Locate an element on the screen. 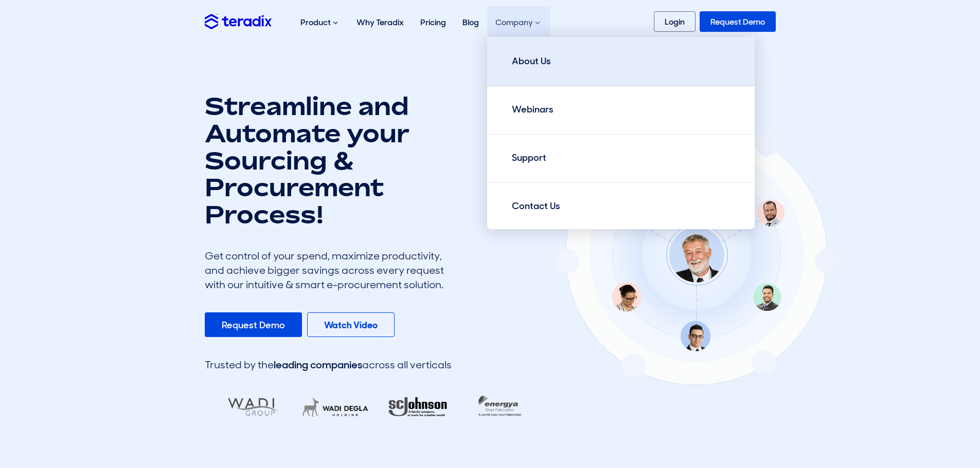 This screenshot has width=980, height=468. div: Company is located at coordinates (518, 23).